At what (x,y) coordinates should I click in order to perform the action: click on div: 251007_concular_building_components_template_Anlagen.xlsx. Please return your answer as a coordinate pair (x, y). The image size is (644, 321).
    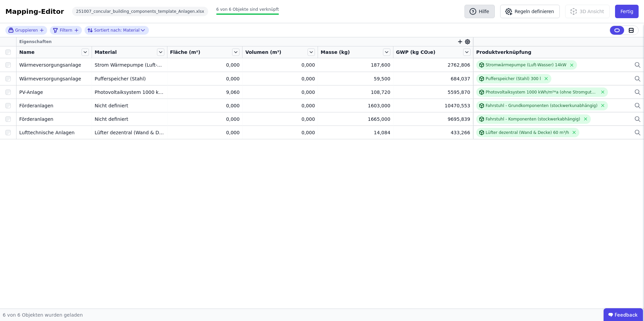
    Looking at the image, I should click on (140, 12).